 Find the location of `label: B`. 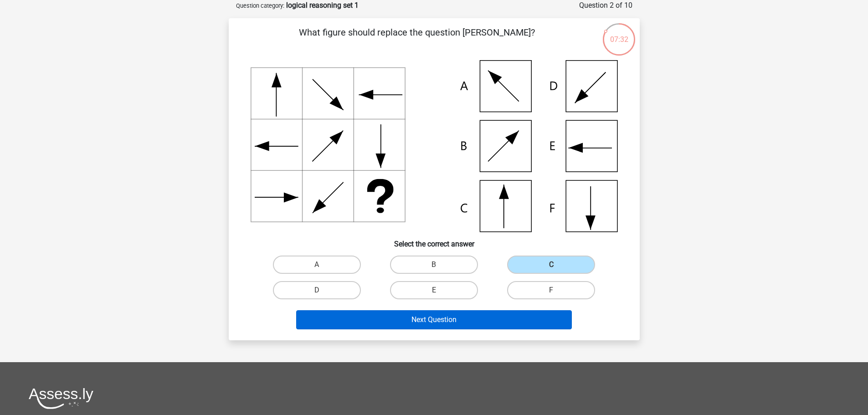

label: B is located at coordinates (434, 264).